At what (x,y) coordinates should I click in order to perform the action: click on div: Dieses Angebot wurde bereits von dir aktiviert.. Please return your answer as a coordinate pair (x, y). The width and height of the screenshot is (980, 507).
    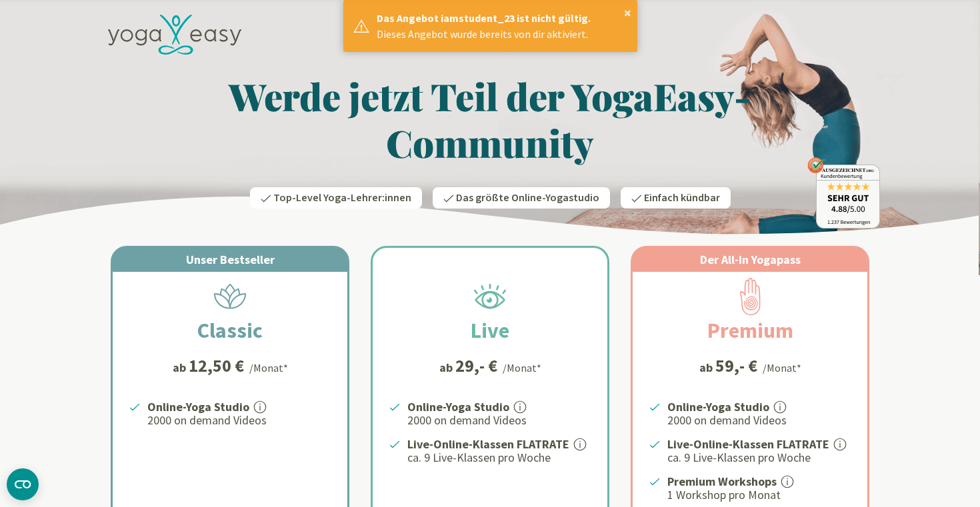
    Looking at the image, I should click on (502, 34).